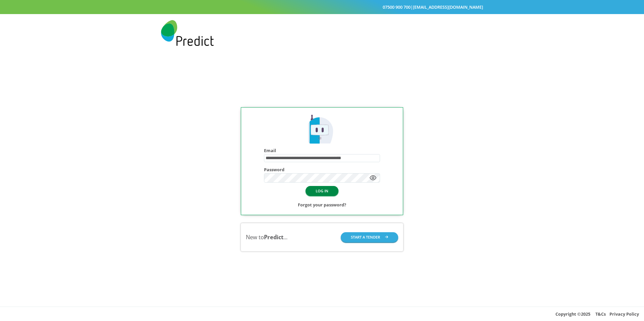 The height and width of the screenshot is (321, 644). I want to click on a: 07500 900 700, so click(396, 7).